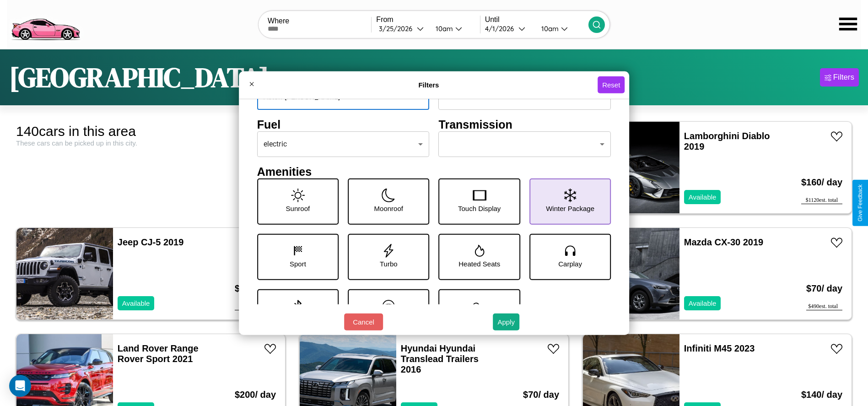 Image resolution: width=868 pixels, height=406 pixels. What do you see at coordinates (844, 77) in the screenshot?
I see `div: Filters` at bounding box center [844, 77].